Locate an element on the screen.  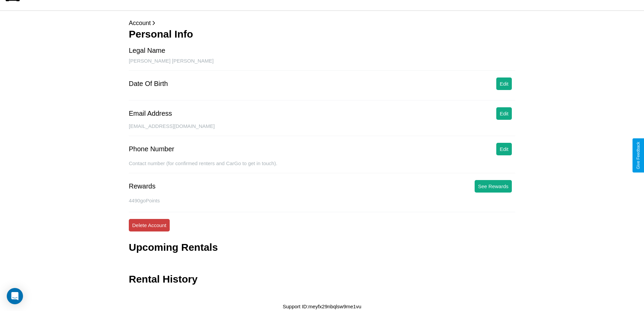
p: Account is located at coordinates (322, 23).